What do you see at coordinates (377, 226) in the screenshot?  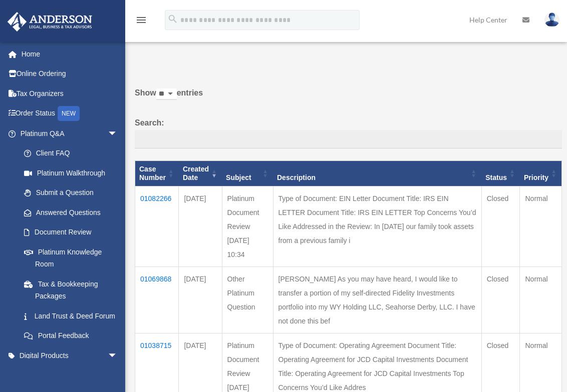 I see `td: Type of Document: EIN Letter Document Title: IRS EIN LETTER Document Title: IRS EIN LETTER Top Co...` at bounding box center [377, 226].